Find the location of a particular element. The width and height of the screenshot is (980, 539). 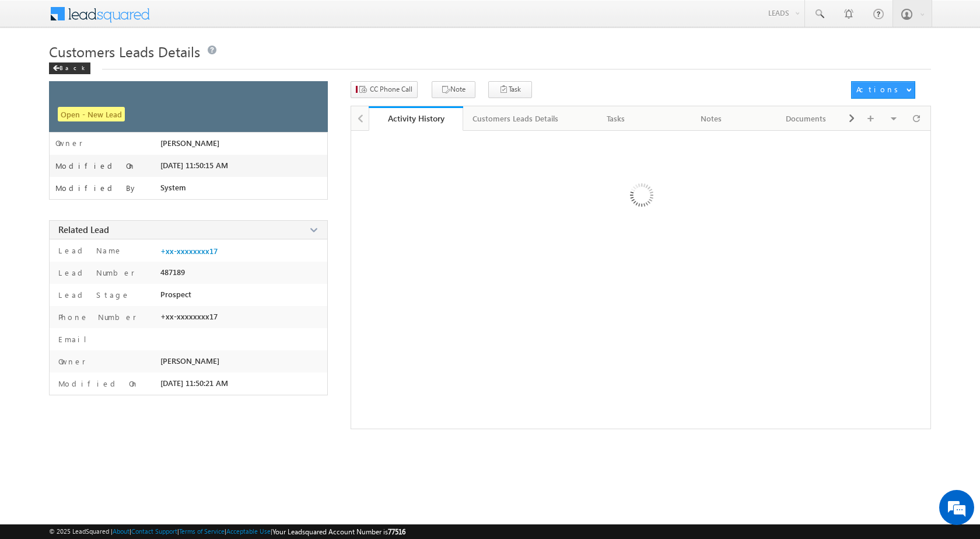

a: Notes is located at coordinates (711, 119).